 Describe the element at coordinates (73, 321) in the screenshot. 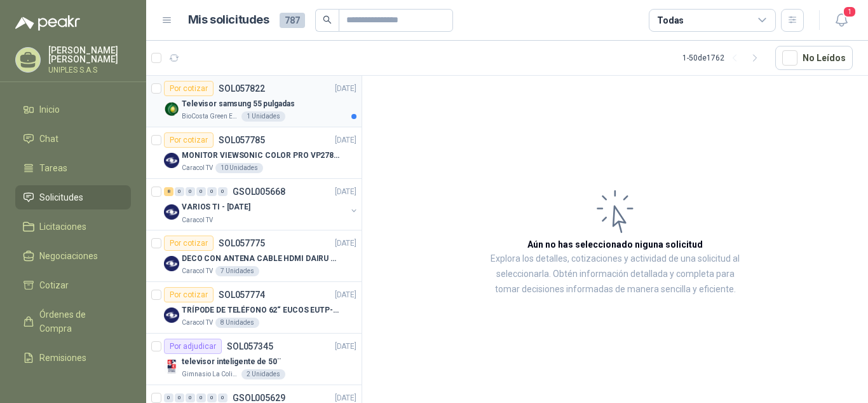

I see `a: Órdenes de Compra` at that location.